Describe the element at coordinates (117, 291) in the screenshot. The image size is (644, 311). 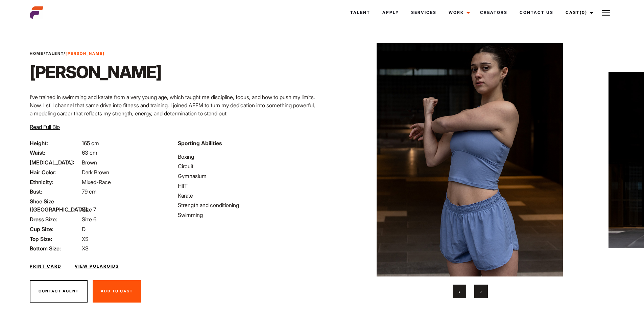
I see `span: Add To Cast` at that location.